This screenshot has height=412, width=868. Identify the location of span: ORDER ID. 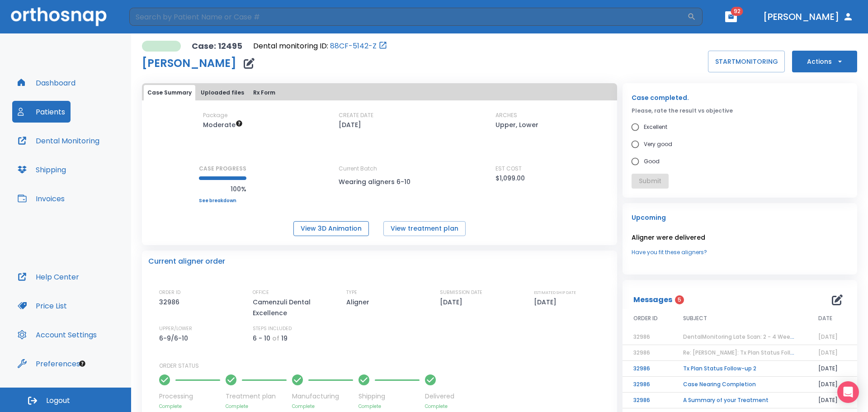
(645, 318).